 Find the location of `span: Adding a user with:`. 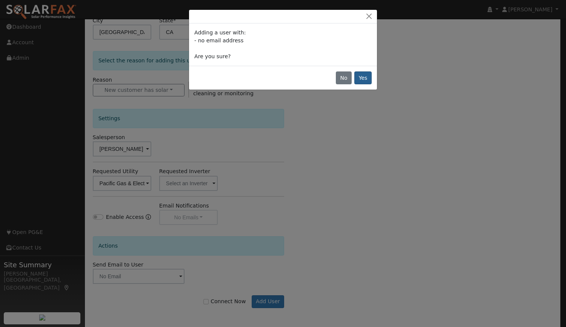

span: Adding a user with: is located at coordinates (220, 32).